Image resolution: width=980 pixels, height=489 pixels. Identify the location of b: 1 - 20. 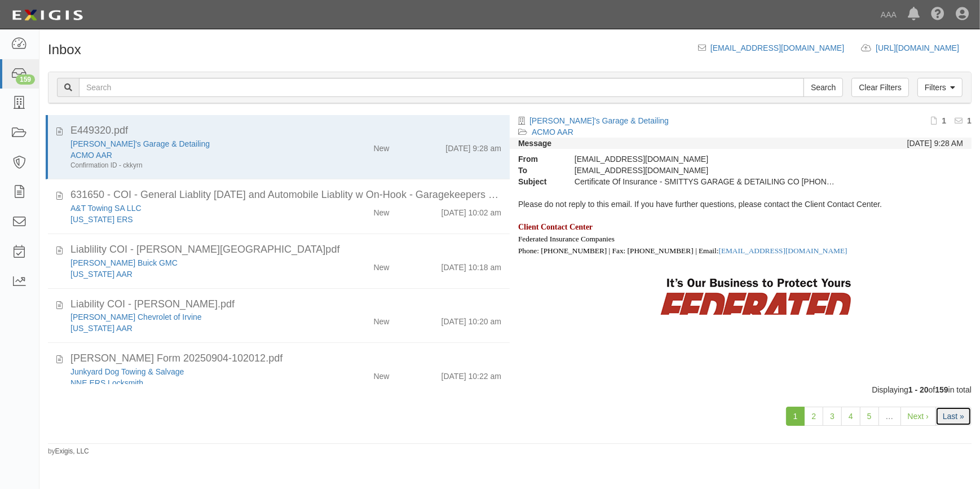
(919, 390).